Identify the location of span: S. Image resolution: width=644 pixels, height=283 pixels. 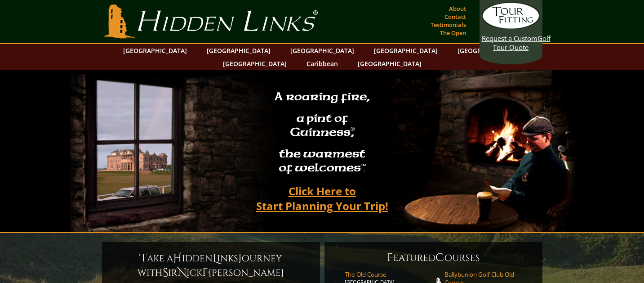
(164, 272).